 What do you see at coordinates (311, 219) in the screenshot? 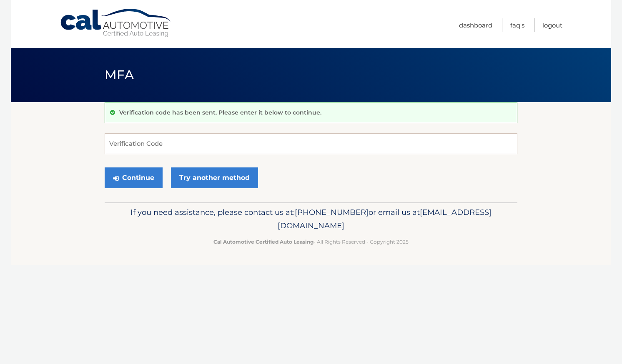
I see `p: If you need assistance, please contact us at: or email us at` at bounding box center [311, 219].